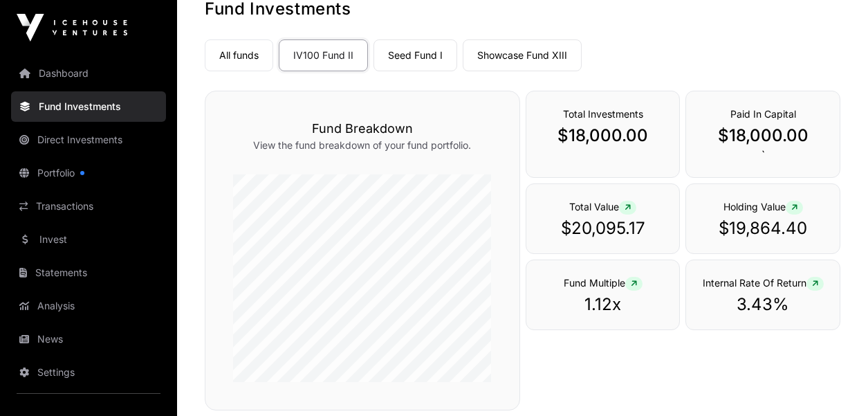 This screenshot has width=868, height=416. What do you see at coordinates (762, 228) in the screenshot?
I see `p: $19,864.40` at bounding box center [762, 228].